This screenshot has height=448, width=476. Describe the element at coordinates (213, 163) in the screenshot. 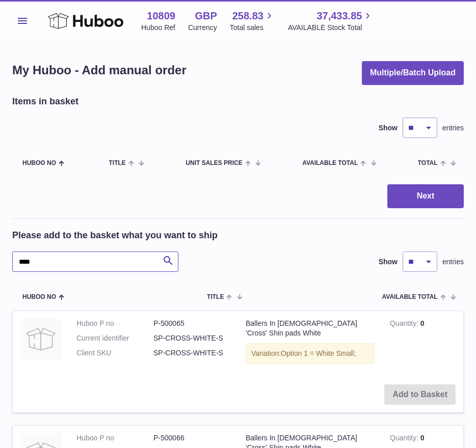

I see `span: Unit Sales Price` at that location.